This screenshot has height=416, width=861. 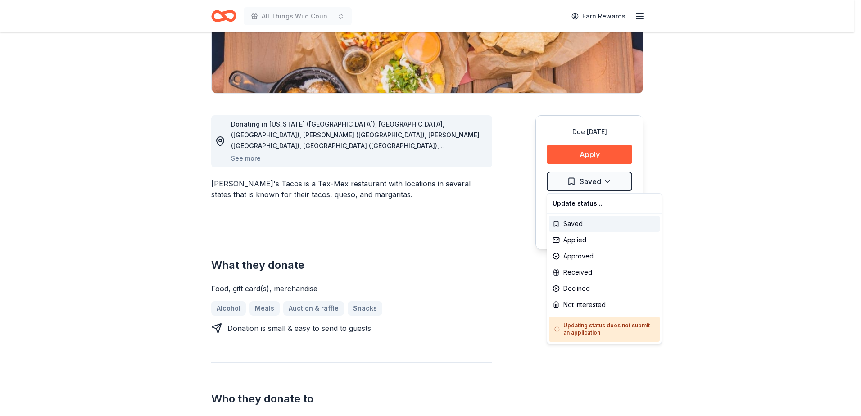 What do you see at coordinates (298, 16) in the screenshot?
I see `span: All Things Wild Country Brunch` at bounding box center [298, 16].